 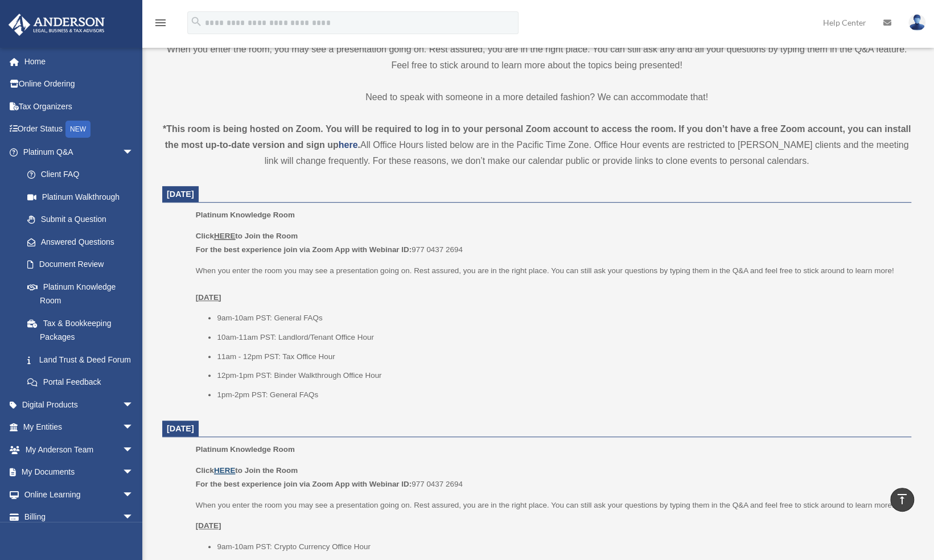 I want to click on i: menu, so click(x=160, y=23).